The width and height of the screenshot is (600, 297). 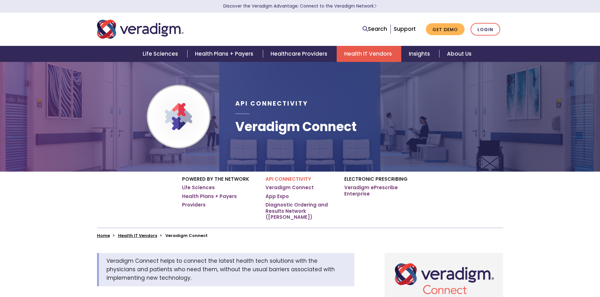 I want to click on a: Veradigm logo, so click(x=140, y=29).